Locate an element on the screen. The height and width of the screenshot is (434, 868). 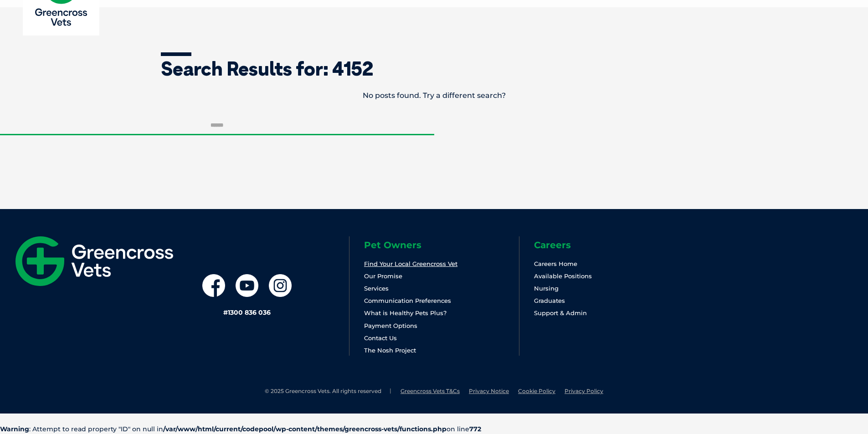
a: Privacy Notice is located at coordinates (489, 391).